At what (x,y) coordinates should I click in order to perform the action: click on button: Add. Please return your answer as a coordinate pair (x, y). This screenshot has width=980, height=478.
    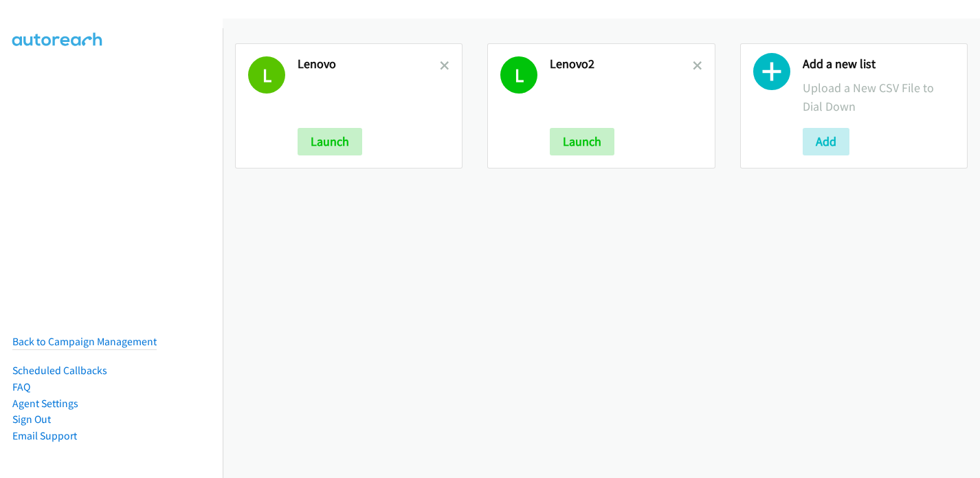
    Looking at the image, I should click on (826, 142).